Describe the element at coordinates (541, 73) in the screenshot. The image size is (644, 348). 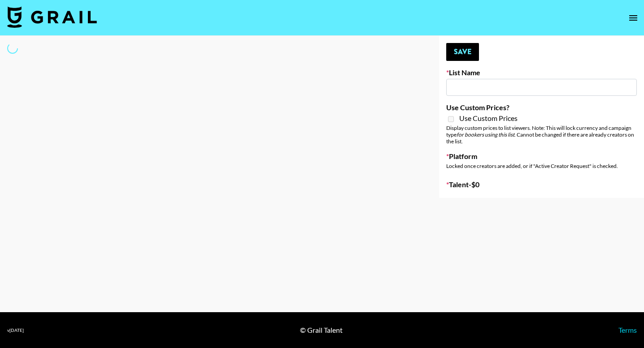
I see `label: List Name` at that location.